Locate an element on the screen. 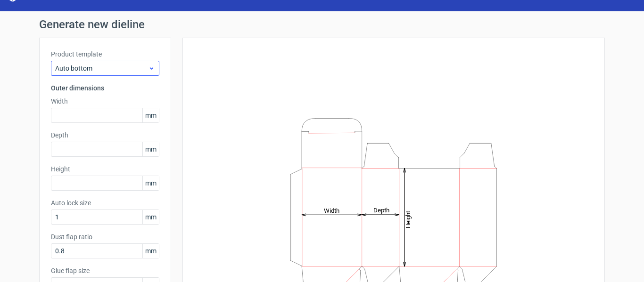  label: Depth is located at coordinates (105, 135).